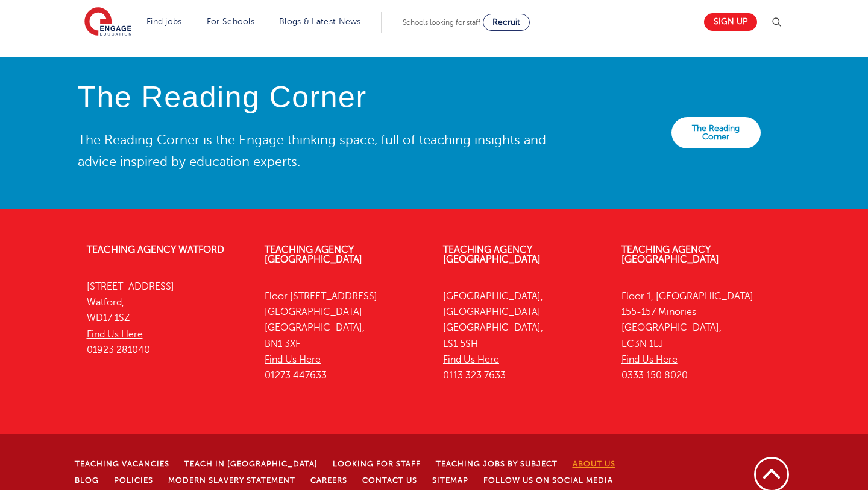 This screenshot has width=868, height=490. Describe the element at coordinates (329, 480) in the screenshot. I see `a: Careers` at that location.